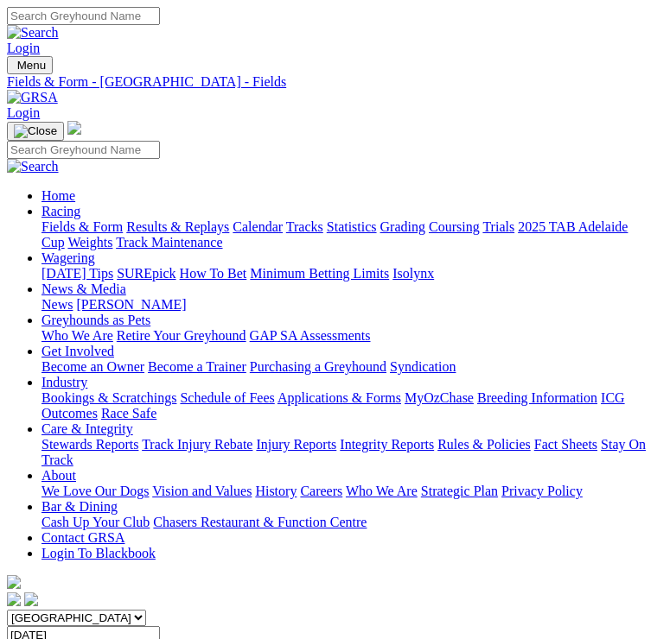 The width and height of the screenshot is (657, 639). I want to click on a: Chasers Restaurant & Function Centre, so click(259, 522).